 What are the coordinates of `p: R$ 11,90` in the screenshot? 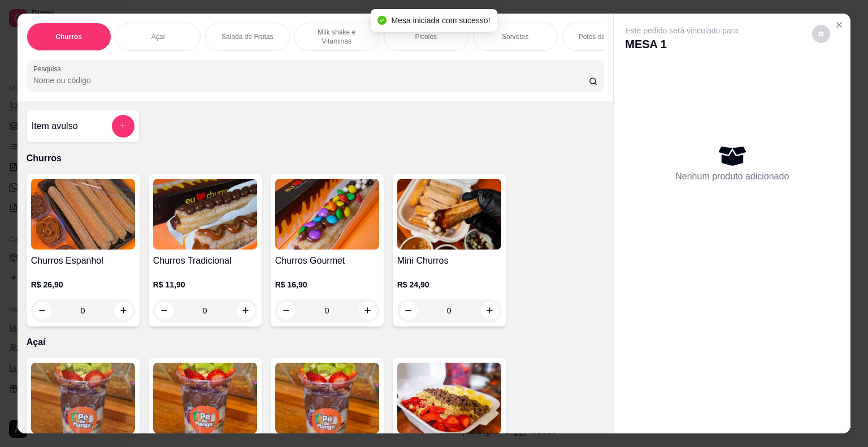 It's located at (206, 284).